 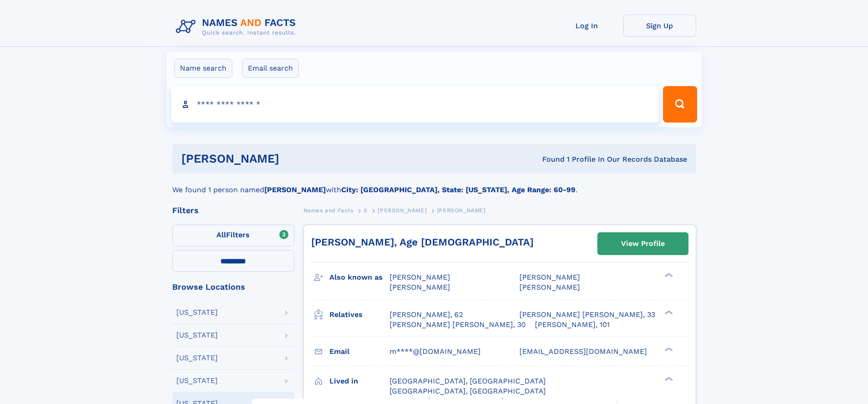 What do you see at coordinates (643, 243) in the screenshot?
I see `a: View Profile` at bounding box center [643, 243].